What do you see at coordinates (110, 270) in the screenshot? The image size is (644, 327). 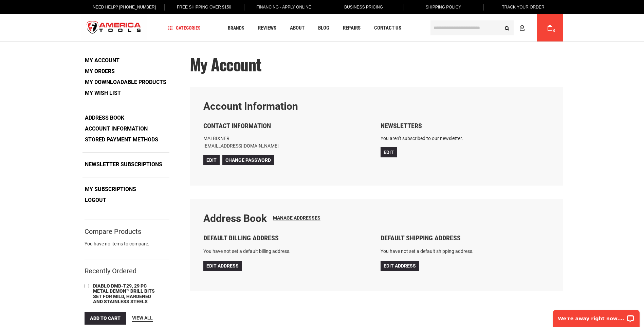 I see `strong: Recently Ordered` at bounding box center [110, 270].